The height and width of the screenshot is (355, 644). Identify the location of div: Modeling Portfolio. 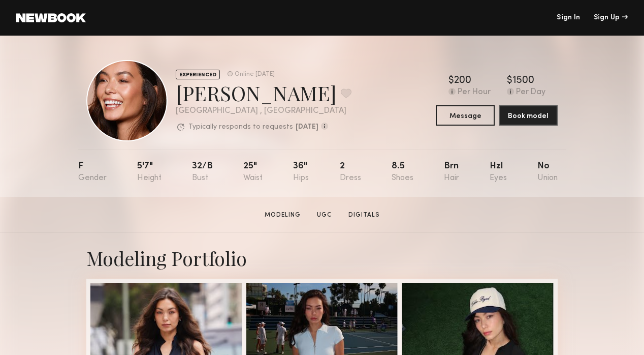
(322, 258).